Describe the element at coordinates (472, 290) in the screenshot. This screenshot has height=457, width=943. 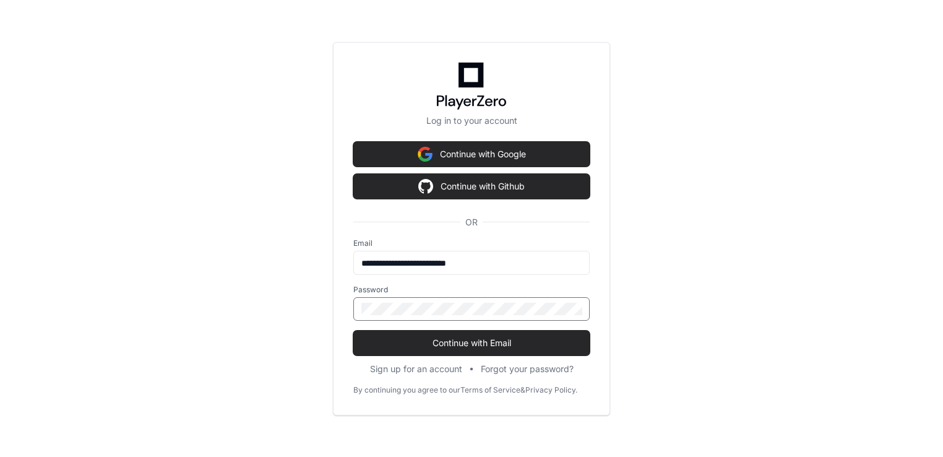
I see `label: Password` at that location.